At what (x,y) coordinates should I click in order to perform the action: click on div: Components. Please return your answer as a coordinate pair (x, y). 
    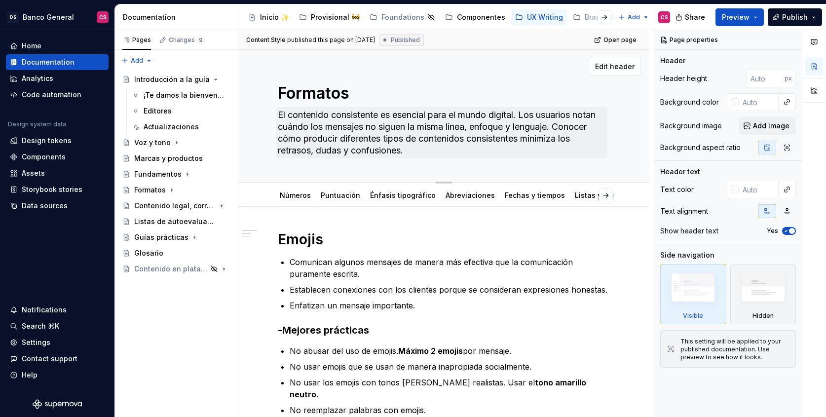
    Looking at the image, I should click on (43, 157).